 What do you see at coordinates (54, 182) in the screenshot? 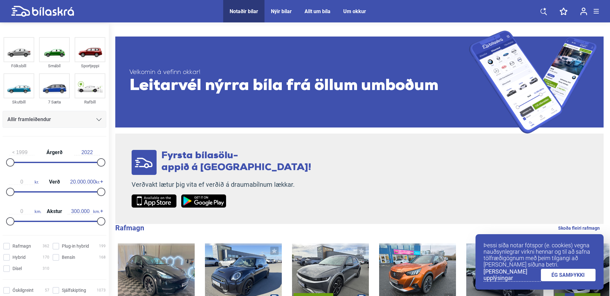
I see `span: Verð` at bounding box center [54, 182].